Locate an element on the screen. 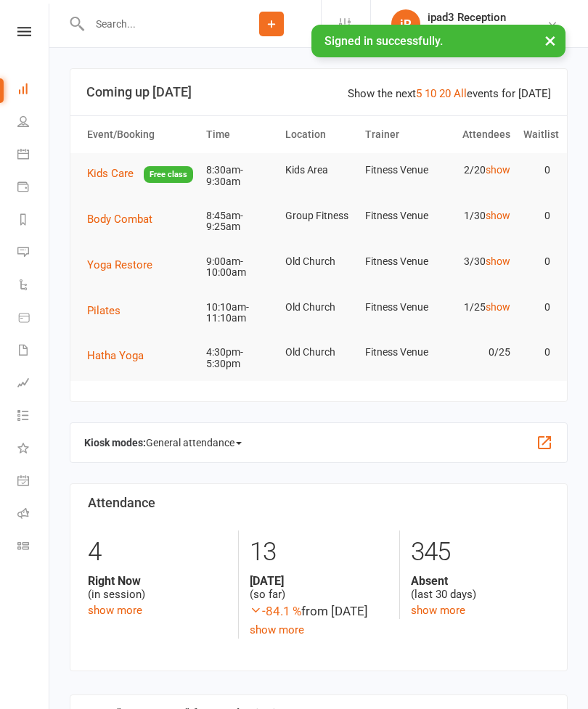 This screenshot has height=709, width=588. span: General attendance is located at coordinates (194, 443).